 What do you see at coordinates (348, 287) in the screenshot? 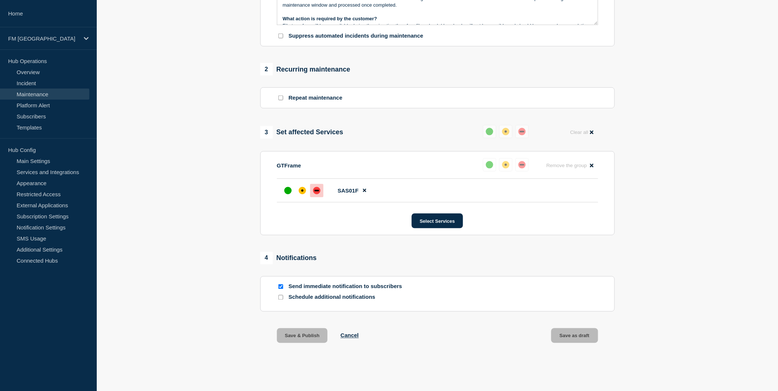
I see `p: Send immediate notification to subscribers` at bounding box center [348, 287].